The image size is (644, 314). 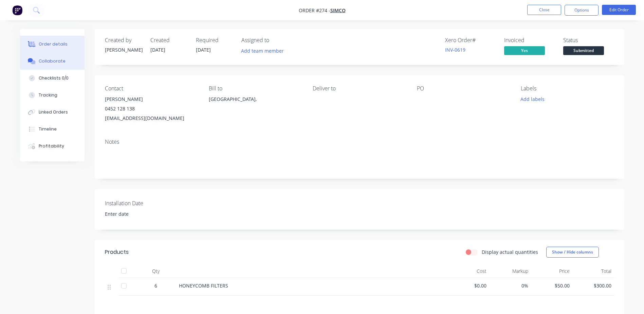 I want to click on button: Checklists 0/0, so click(x=52, y=78).